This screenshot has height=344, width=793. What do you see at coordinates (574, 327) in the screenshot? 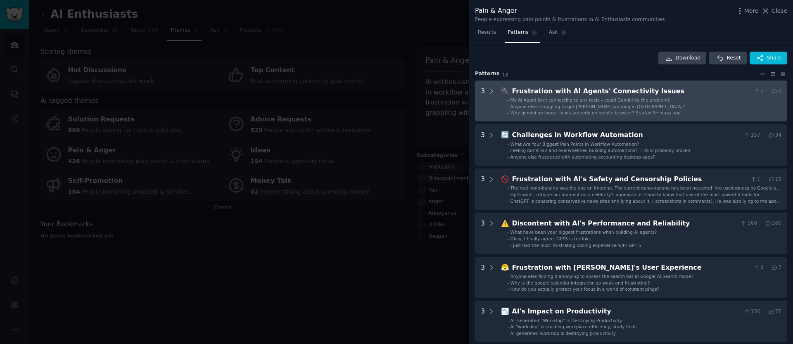
I see `span: AI "workslop" is crushing workplace efficiency, study finds` at bounding box center [574, 327].